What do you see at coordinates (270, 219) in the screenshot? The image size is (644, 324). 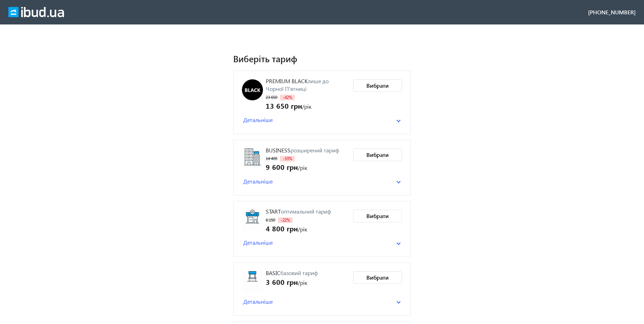 I see `span: 6 150` at bounding box center [270, 219].